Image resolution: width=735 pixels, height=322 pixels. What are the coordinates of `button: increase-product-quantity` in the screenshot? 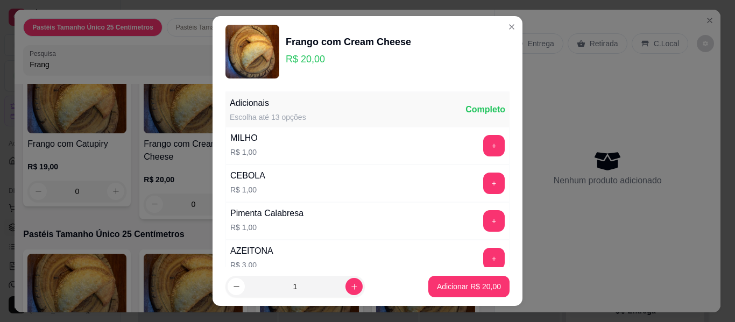 It's located at (354, 287).